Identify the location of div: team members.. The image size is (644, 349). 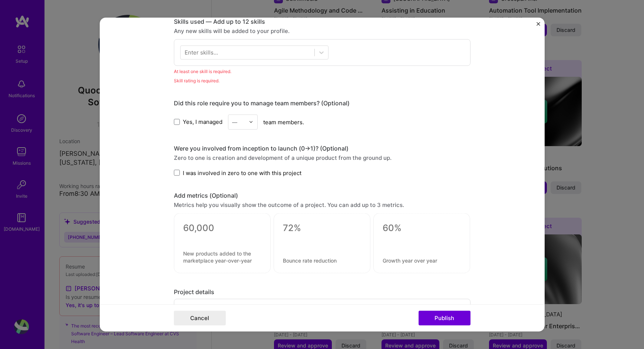
(322, 121).